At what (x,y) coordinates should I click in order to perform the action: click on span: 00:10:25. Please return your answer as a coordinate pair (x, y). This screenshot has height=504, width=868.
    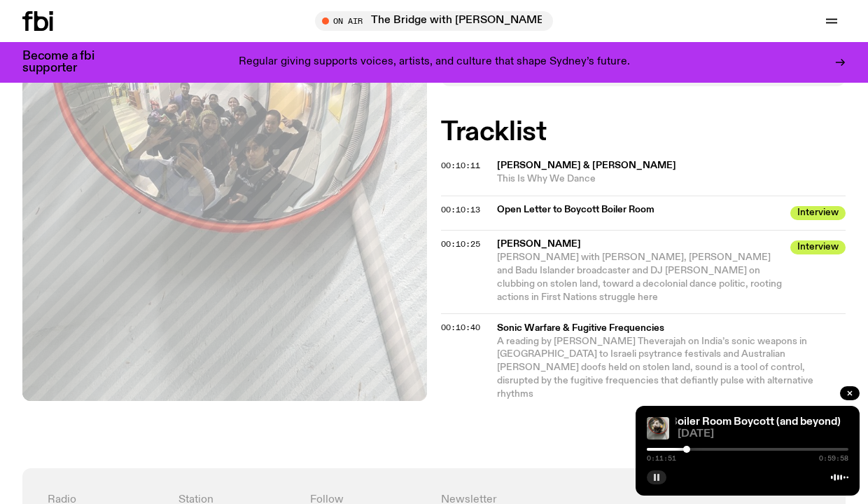
    Looking at the image, I should click on (461, 244).